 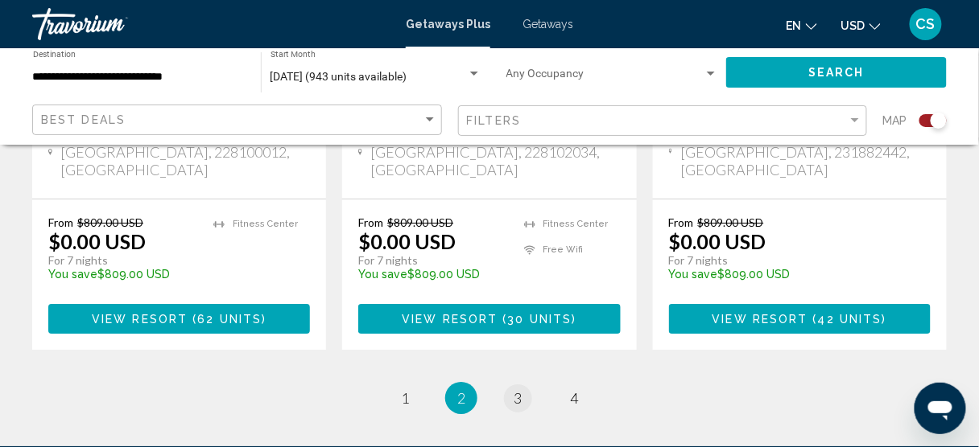 I want to click on mat-select: Sort by, so click(x=239, y=120).